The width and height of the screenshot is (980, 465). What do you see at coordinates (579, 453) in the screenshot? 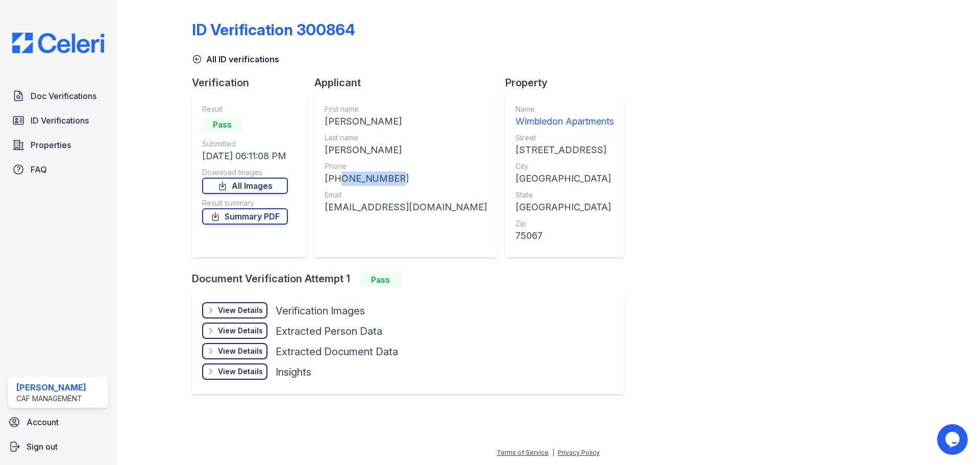
I see `a: Privacy Policy` at bounding box center [579, 453].